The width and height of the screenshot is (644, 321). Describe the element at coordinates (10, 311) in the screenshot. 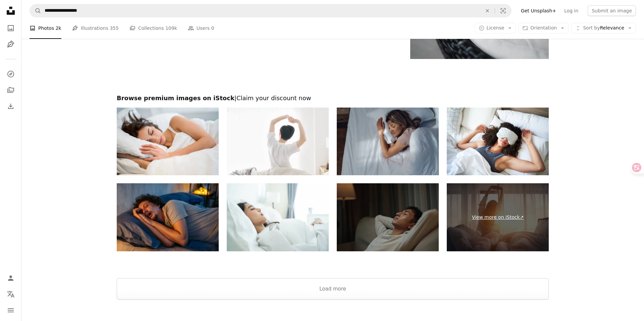

I see `button: Menu` at that location.